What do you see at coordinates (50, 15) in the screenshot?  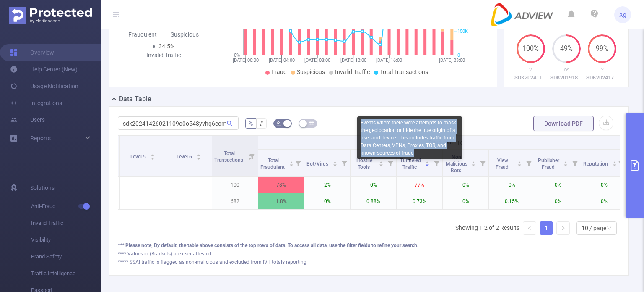 I see `img: Protected Media` at bounding box center [50, 15].